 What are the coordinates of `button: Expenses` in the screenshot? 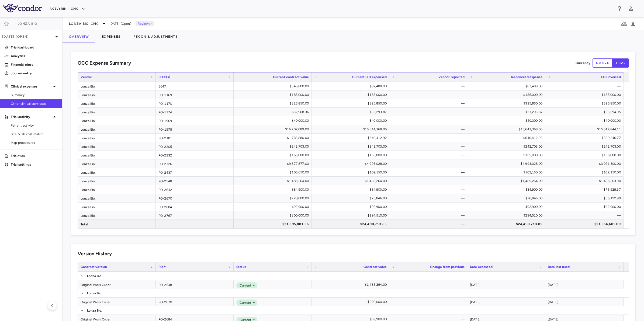 It's located at (111, 37).